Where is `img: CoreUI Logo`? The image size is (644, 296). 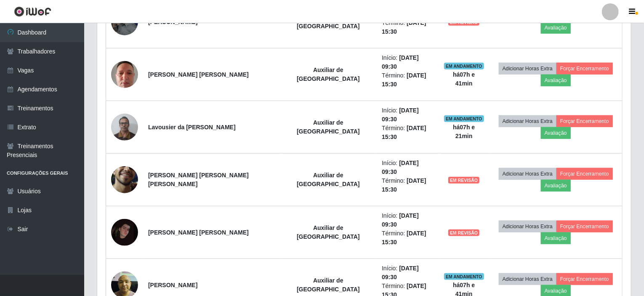
img: CoreUI Logo is located at coordinates (32, 11).